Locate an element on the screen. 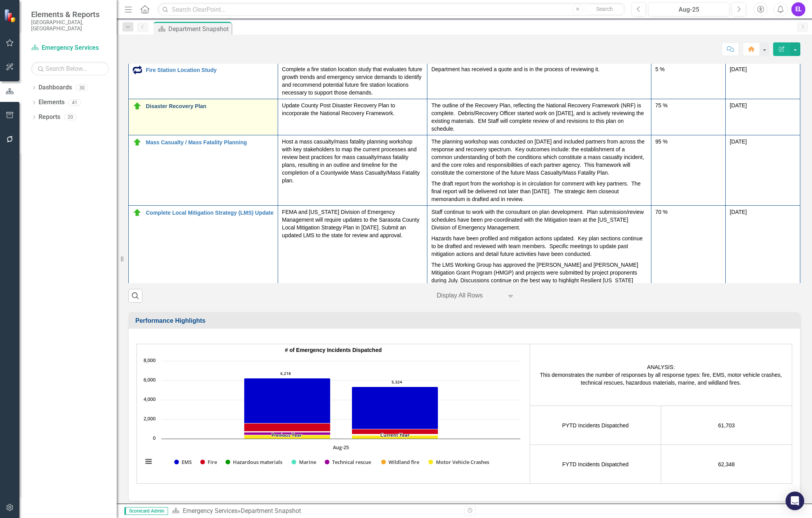 The height and width of the screenshot is (518, 812). button: View chart menu, Chart is located at coordinates (149, 462).